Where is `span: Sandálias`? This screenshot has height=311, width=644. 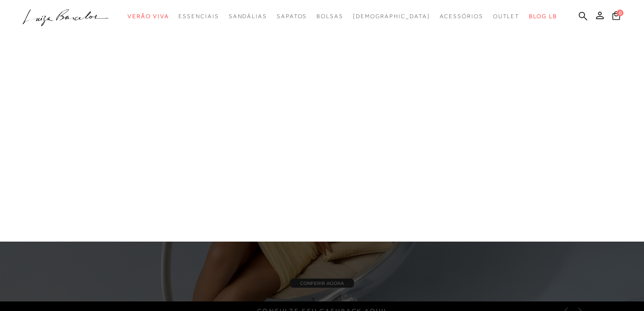
span: Sandálias is located at coordinates (248, 16).